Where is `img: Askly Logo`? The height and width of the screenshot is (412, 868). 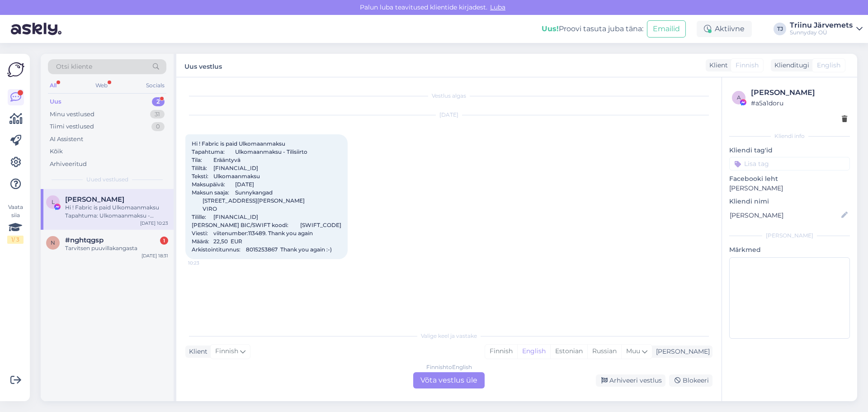 img: Askly Logo is located at coordinates (16, 69).